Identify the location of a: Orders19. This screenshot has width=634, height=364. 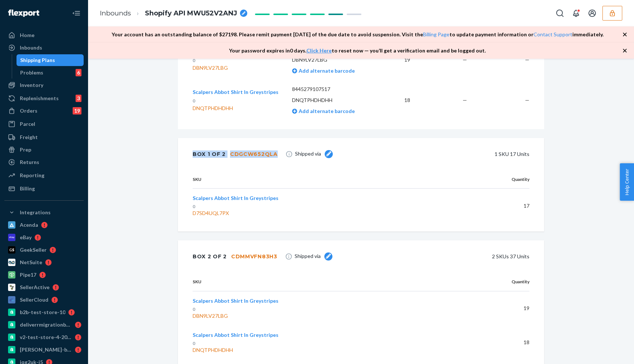
(44, 111).